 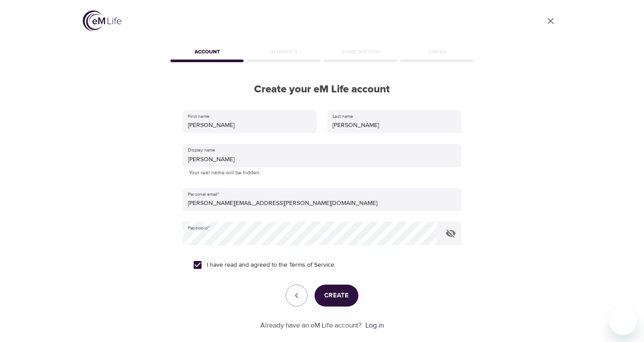 What do you see at coordinates (337, 296) in the screenshot?
I see `span: Create` at bounding box center [337, 296].